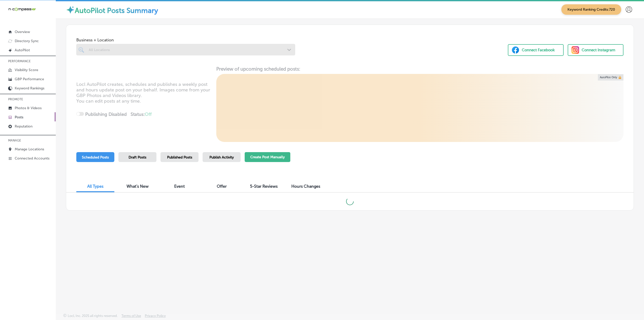  Describe the element at coordinates (591, 9) in the screenshot. I see `span: Keyword Ranking Credits: 720` at that location.